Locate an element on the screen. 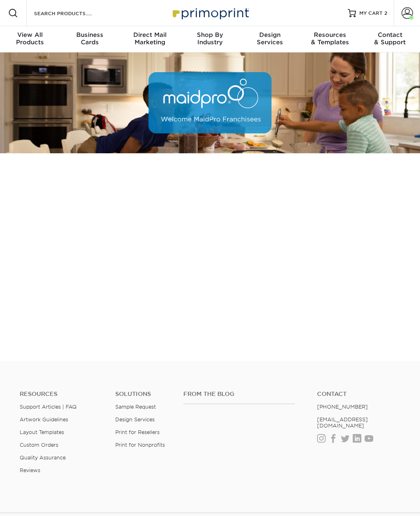 The height and width of the screenshot is (516, 420). a: Print for Resellers is located at coordinates (137, 432).